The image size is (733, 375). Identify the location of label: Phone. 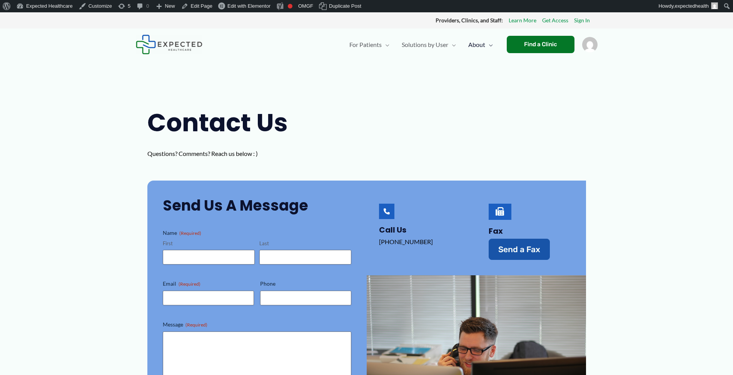
(306, 284).